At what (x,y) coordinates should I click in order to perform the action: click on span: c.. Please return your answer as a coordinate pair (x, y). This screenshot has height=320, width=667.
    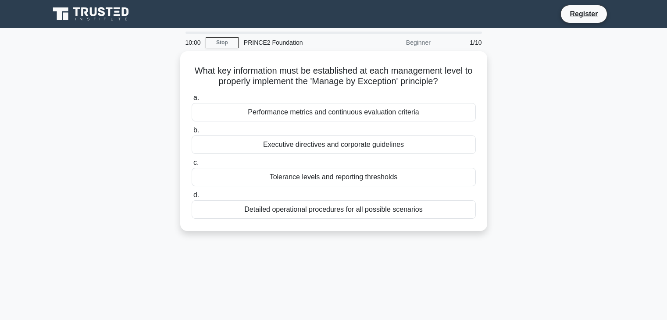
    Looking at the image, I should click on (196, 162).